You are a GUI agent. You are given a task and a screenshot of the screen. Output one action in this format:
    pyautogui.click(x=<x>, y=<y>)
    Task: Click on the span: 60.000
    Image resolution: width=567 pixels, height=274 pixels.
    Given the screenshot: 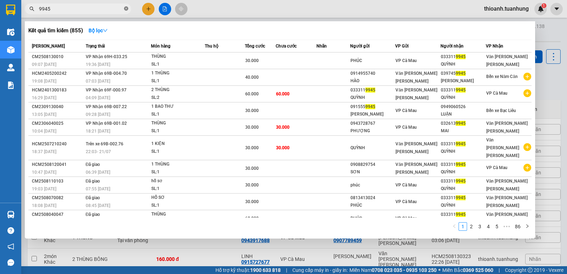 What is the action you would take?
    pyautogui.click(x=252, y=218)
    